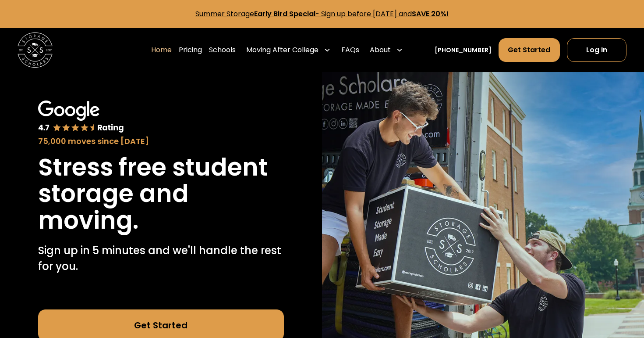  What do you see at coordinates (35, 50) in the screenshot?
I see `a: home` at bounding box center [35, 50].